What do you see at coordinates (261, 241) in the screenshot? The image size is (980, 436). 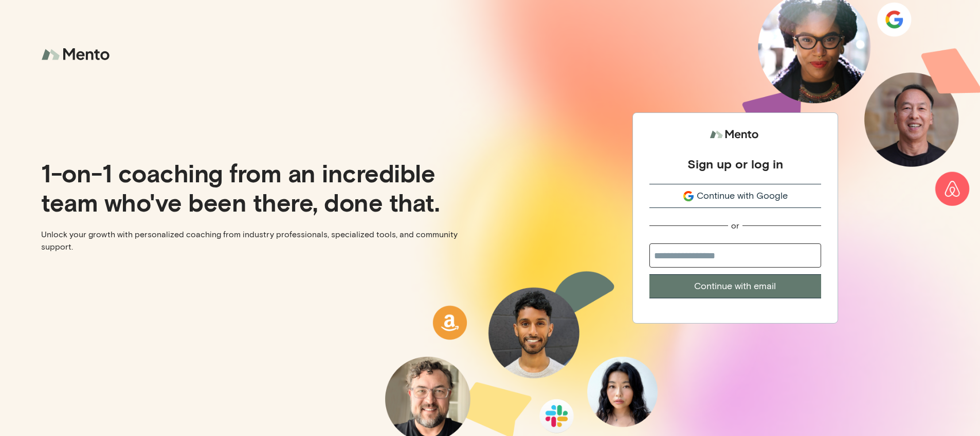 I see `p: Unlock your growth with personalized coaching from industry professionals, specialized tools, and...` at bounding box center [261, 241].